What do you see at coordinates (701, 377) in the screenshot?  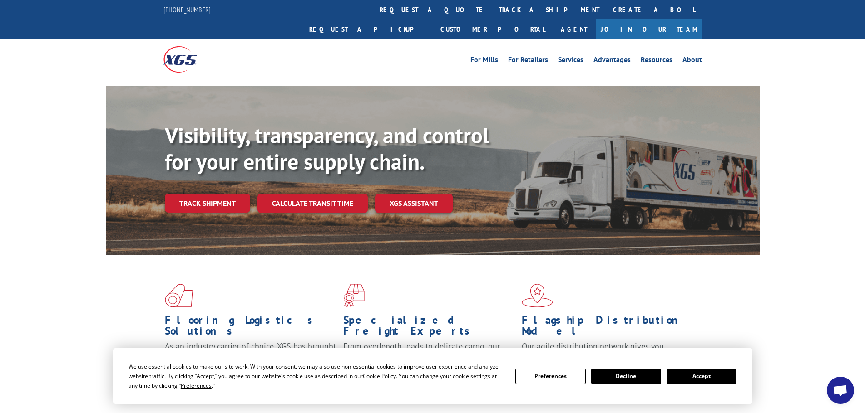 I see `button: Accept` at bounding box center [701, 377].